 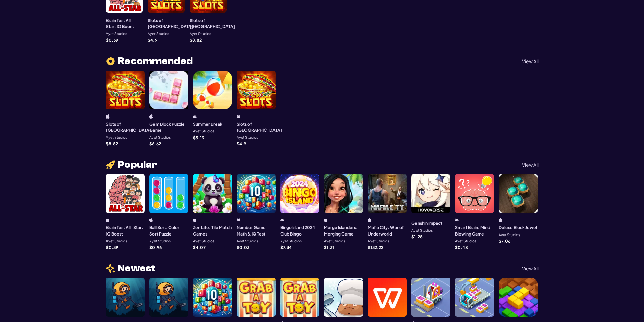 What do you see at coordinates (136, 268) in the screenshot?
I see `span: Newest` at bounding box center [136, 268].